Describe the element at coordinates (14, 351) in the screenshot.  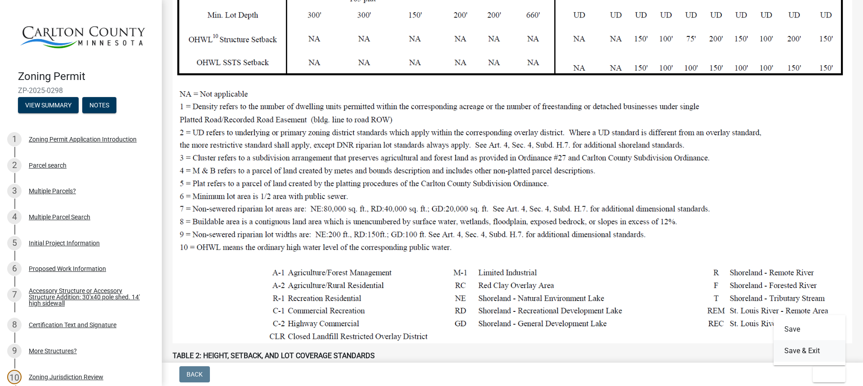
I see `div: 9` at that location.